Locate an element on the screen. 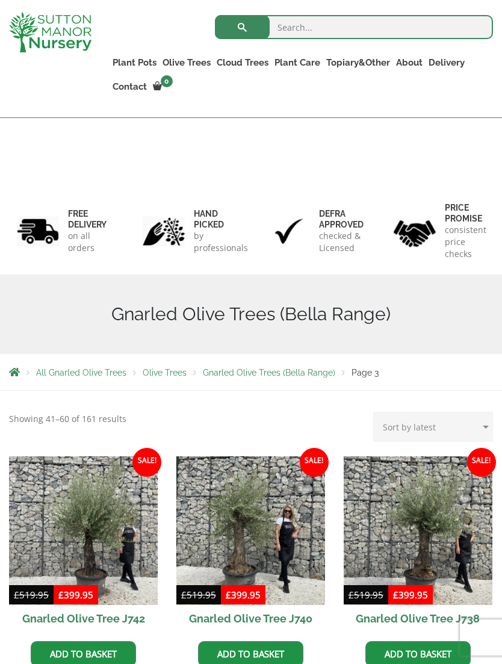 This screenshot has height=664, width=502. h6: FREE DELIVERY is located at coordinates (89, 219).